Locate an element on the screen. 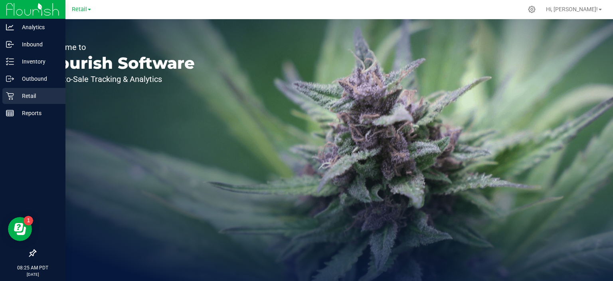 Image resolution: width=613 pixels, height=281 pixels. p: Seed-to-Sale Tracking & Analytics is located at coordinates (119, 79).